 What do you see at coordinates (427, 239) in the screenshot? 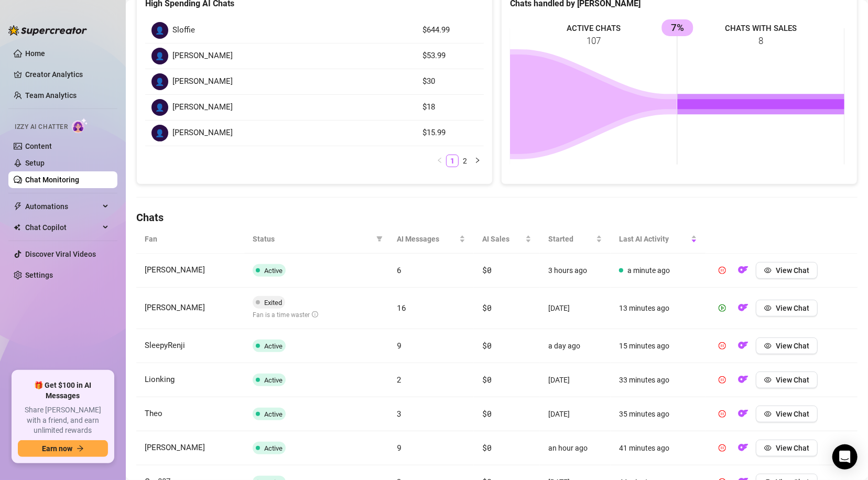
I see `span: AI Messages` at bounding box center [427, 239].